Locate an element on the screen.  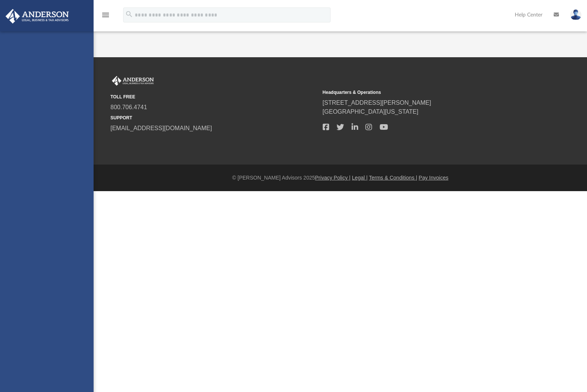
small: TOLL FREE is located at coordinates (214, 97).